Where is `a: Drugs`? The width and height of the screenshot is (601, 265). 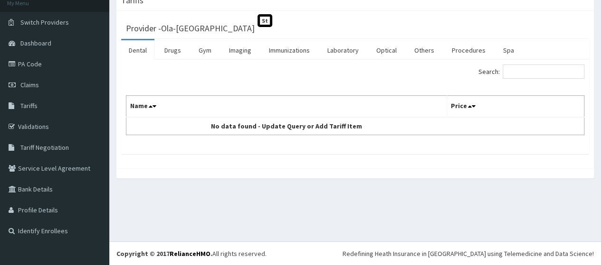 a: Drugs is located at coordinates (172, 50).